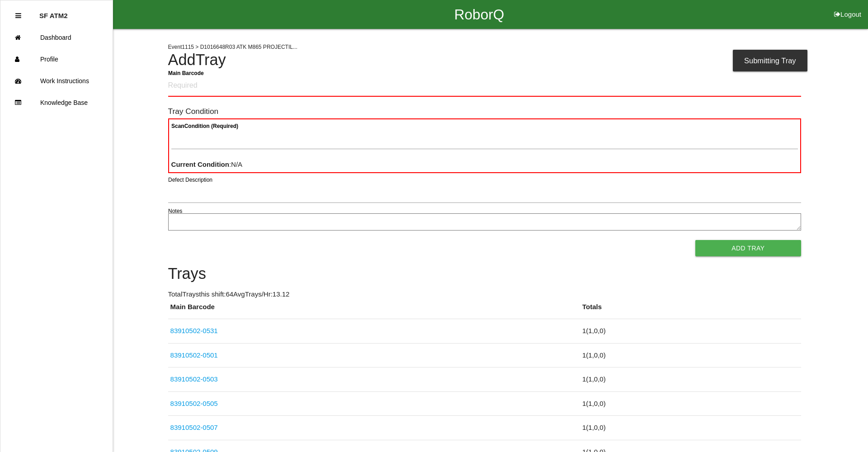 The image size is (868, 452). Describe the element at coordinates (205, 126) in the screenshot. I see `b: Scan Condition (Required)` at that location.